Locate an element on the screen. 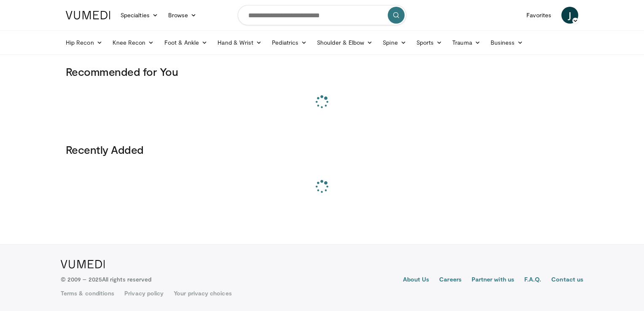 The height and width of the screenshot is (311, 644). a: Hand & Wrist is located at coordinates (240, 42).